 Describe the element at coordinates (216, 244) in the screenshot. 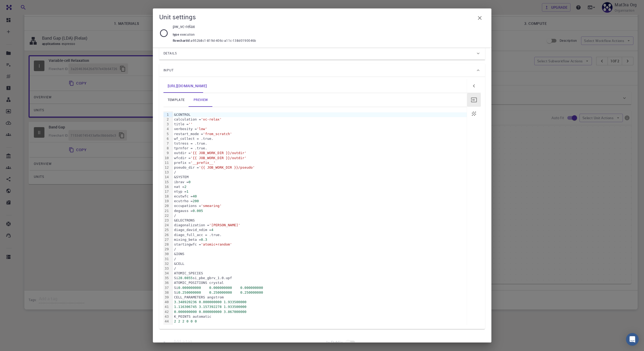

I see `span: 'atomic+random'` at that location.